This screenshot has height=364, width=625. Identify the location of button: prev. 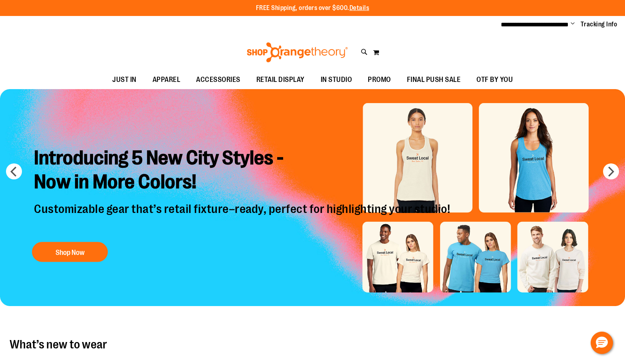
(14, 172).